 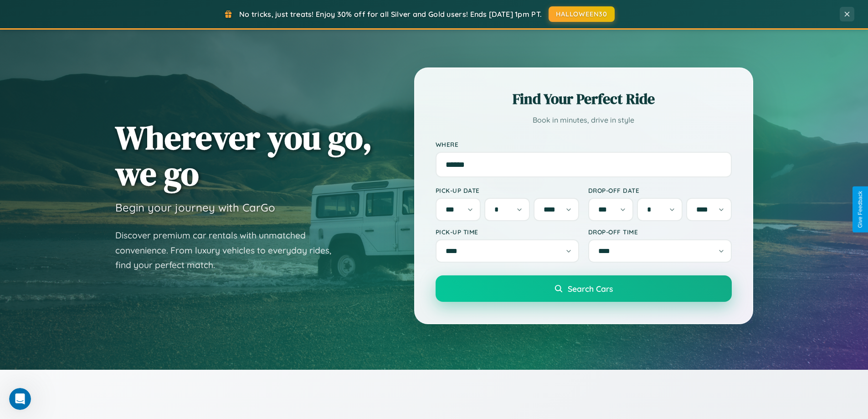 What do you see at coordinates (584, 99) in the screenshot?
I see `h2: Find Your Perfect Ride` at bounding box center [584, 99].